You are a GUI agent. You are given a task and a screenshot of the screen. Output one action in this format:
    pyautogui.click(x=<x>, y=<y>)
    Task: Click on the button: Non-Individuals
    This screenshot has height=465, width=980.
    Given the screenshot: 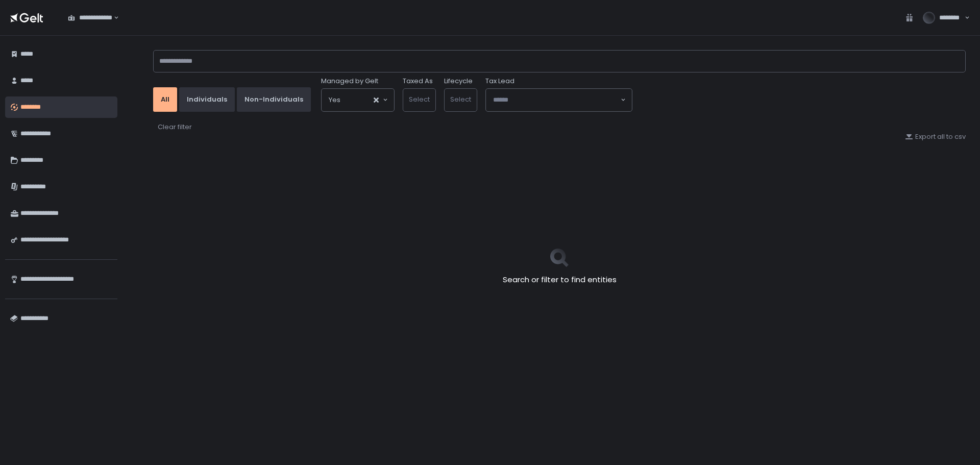 What is the action you would take?
    pyautogui.click(x=274, y=99)
    